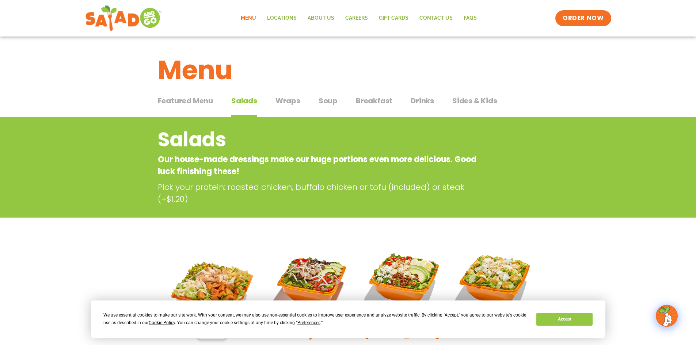 Image resolution: width=696 pixels, height=345 pixels. What do you see at coordinates (565, 319) in the screenshot?
I see `button: Accept` at bounding box center [565, 319].